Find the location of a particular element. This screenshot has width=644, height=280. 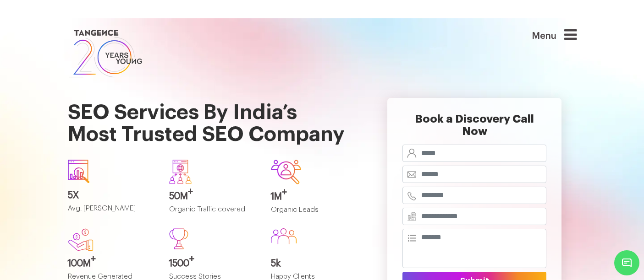

h3: 50M is located at coordinates (213, 196).